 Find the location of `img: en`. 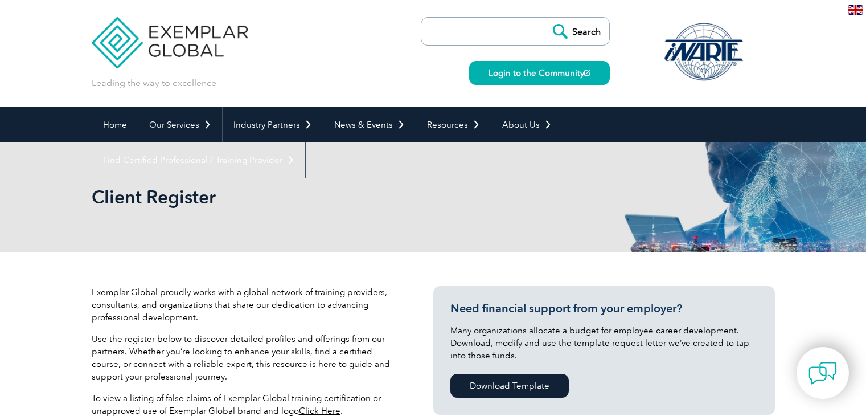

img: en is located at coordinates (855, 10).